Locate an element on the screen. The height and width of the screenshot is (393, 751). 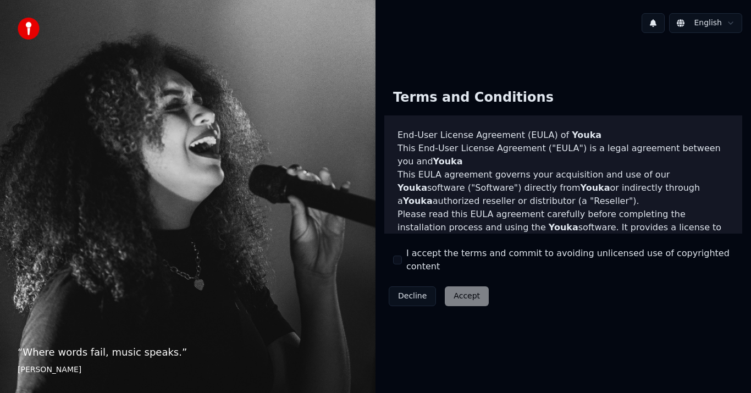
button: Decline is located at coordinates (412, 296).